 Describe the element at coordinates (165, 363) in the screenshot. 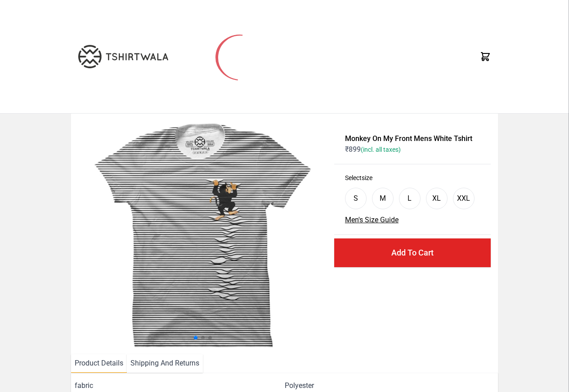

I see `li: Shipping And Returns` at that location.